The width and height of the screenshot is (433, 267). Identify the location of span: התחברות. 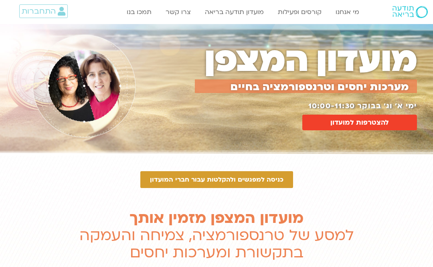
(38, 11).